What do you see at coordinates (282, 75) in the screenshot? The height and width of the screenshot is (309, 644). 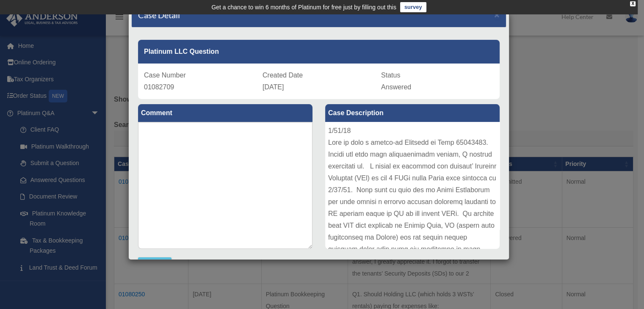 I see `span: Created Date` at bounding box center [282, 75].